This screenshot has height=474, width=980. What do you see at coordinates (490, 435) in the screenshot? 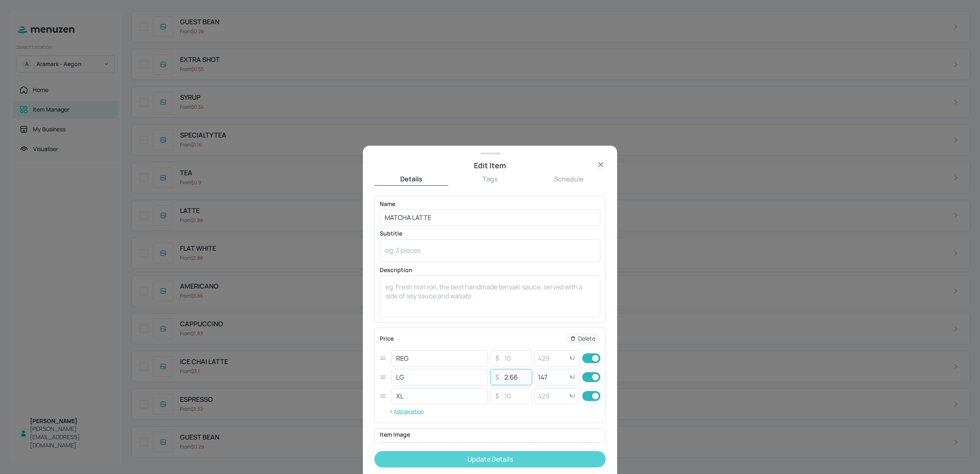
I see `p: Item Image` at bounding box center [490, 435].